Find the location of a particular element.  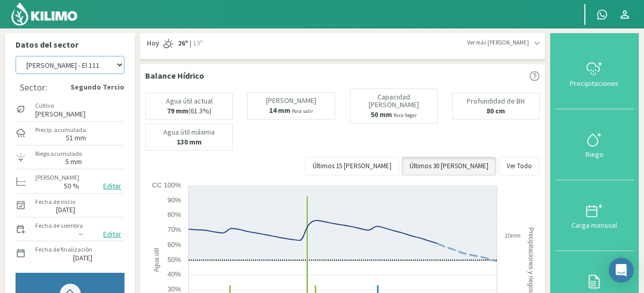

text: 50% is located at coordinates (174, 260).